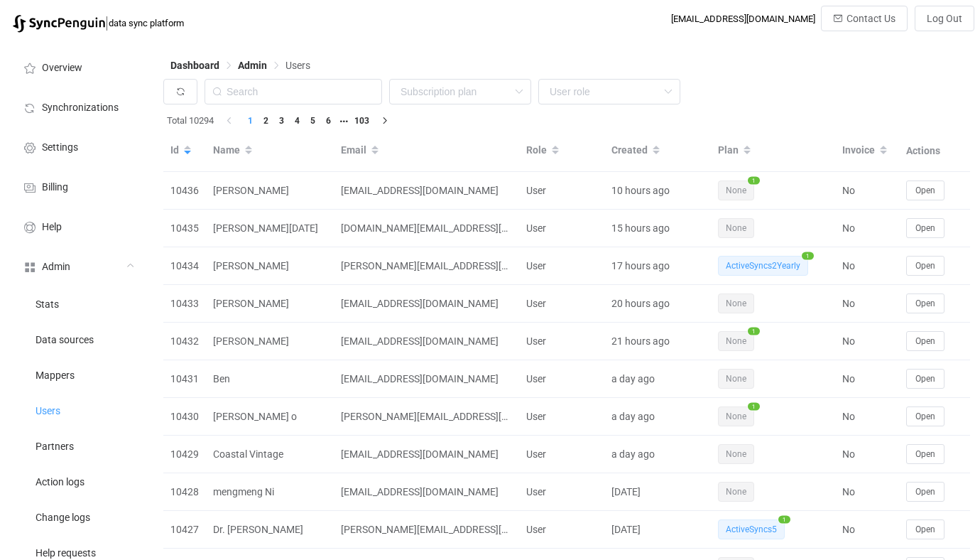 Image resolution: width=980 pixels, height=560 pixels. I want to click on span: Action logs, so click(60, 482).